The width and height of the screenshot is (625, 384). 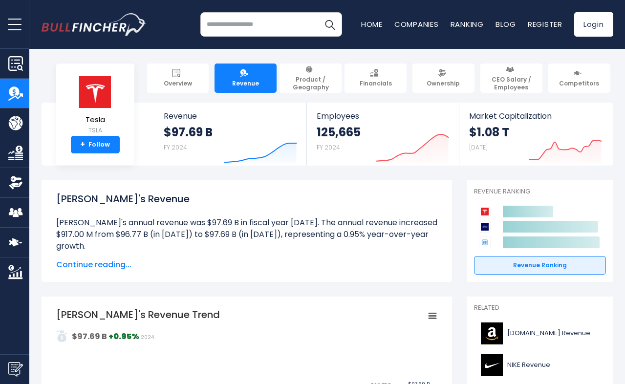 I want to click on img: Ownership, so click(x=16, y=183).